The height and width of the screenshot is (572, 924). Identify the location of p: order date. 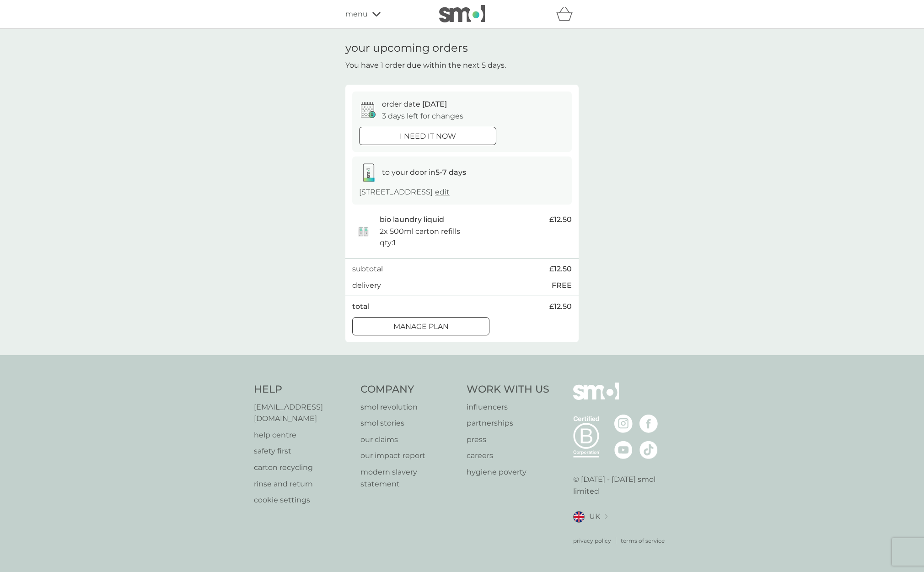
(414, 104).